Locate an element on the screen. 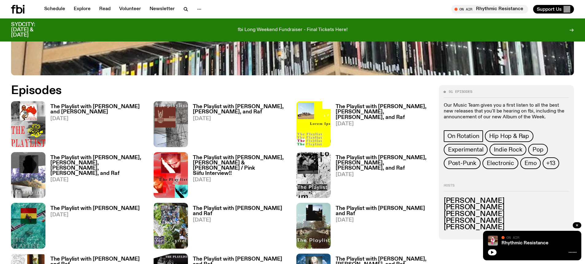 The width and height of the screenshot is (585, 264). p: fbi Long Weekend Fundraiser - Final Tickets Here! is located at coordinates (293, 30).